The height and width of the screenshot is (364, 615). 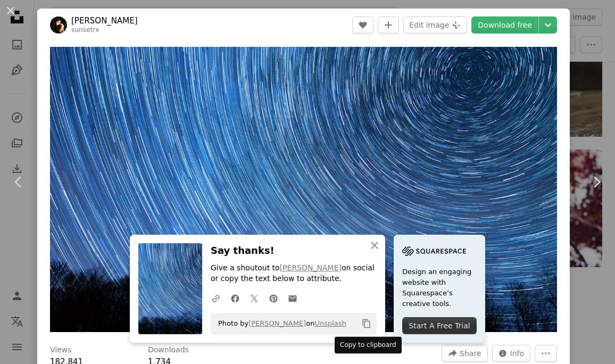 I want to click on button: Share this image, so click(x=465, y=353).